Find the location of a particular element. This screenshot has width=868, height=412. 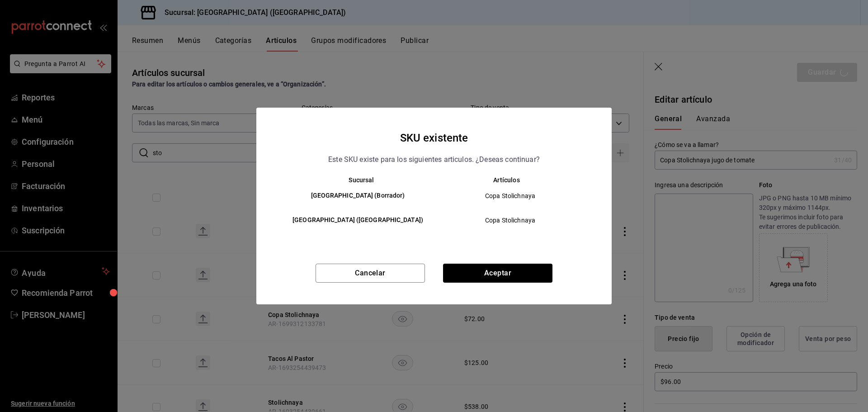

button: Cancelar is located at coordinates (370, 273).